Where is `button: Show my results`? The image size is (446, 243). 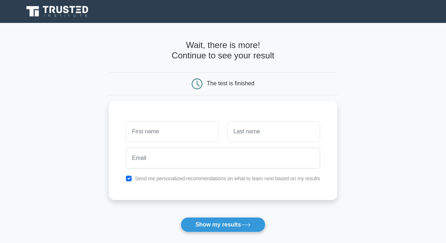
button: Show my results is located at coordinates (223, 225).